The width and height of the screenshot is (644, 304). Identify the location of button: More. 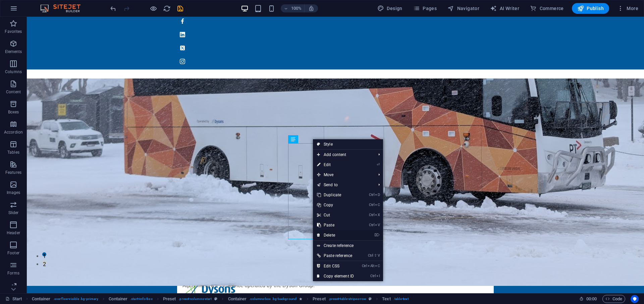
(628, 8).